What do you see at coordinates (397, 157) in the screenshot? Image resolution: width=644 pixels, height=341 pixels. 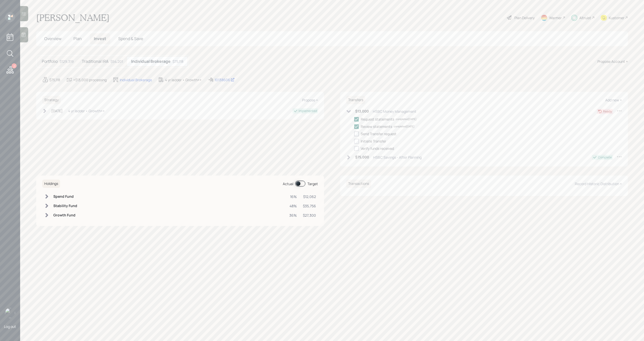 I see `div: HSBC Savings - After Planning` at bounding box center [397, 157].